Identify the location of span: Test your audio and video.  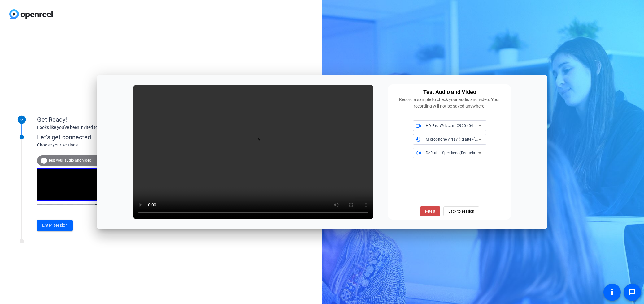
(69, 161).